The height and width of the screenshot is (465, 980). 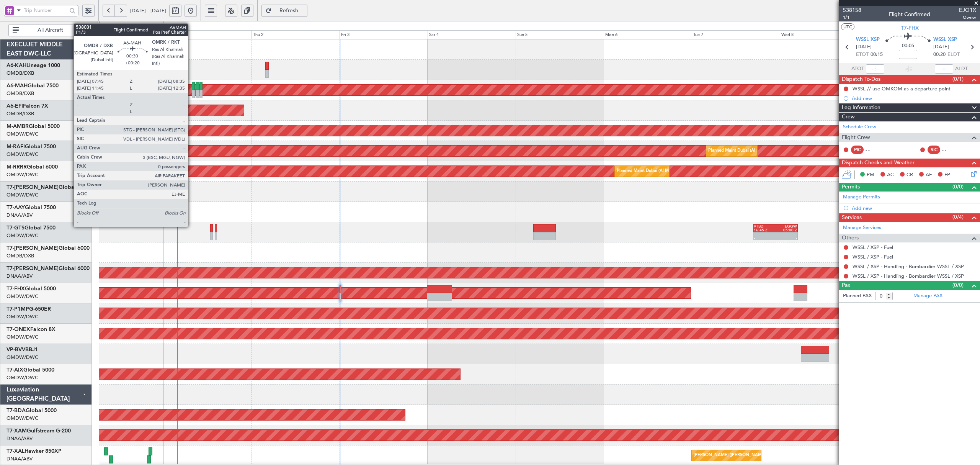 What do you see at coordinates (295, 35) in the screenshot?
I see `div: Thu 2` at bounding box center [295, 35].